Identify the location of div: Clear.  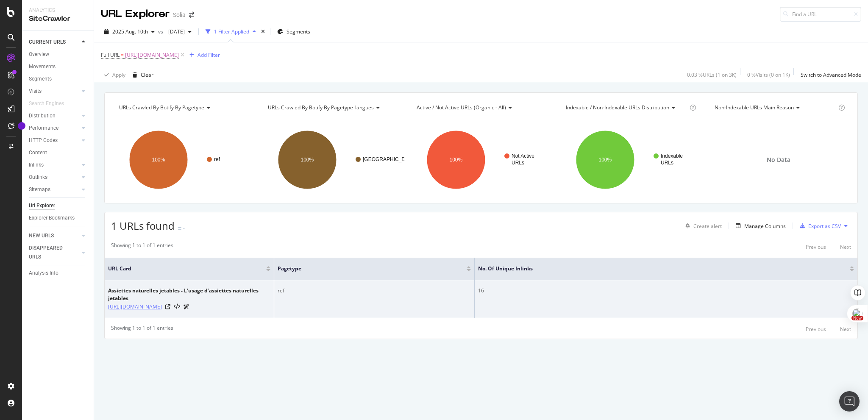
(147, 75).